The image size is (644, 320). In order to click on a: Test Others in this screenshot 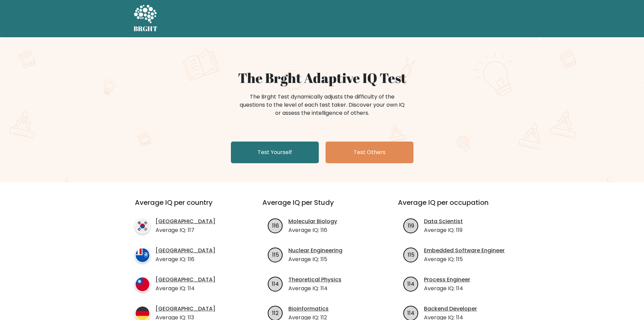, I will do `click(369, 152)`.